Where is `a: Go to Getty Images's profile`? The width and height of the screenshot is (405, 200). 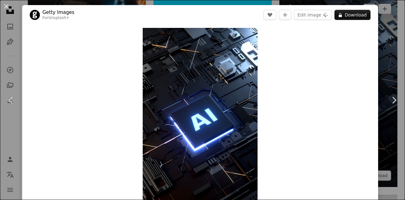 a: Go to Getty Images's profile is located at coordinates (35, 15).